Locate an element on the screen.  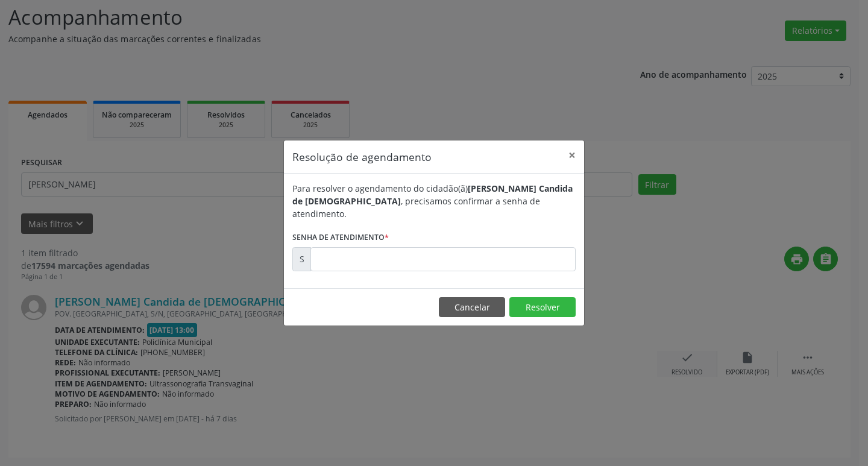
button: Resolver is located at coordinates (543, 307).